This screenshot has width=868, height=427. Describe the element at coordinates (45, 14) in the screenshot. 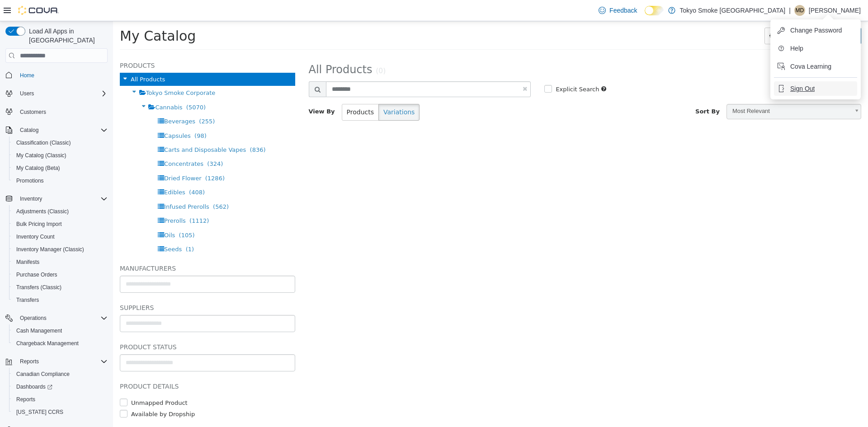

I see `span: My Catalog` at that location.